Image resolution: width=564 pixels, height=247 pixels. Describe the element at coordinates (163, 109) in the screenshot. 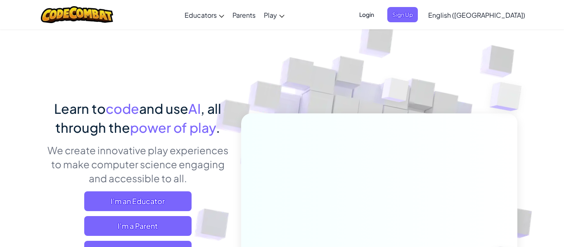

I see `span: and use` at that location.